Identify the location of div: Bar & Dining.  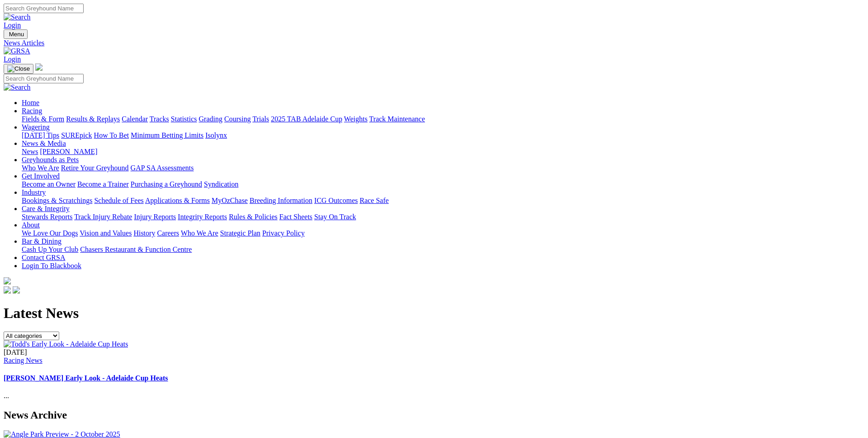
(443, 250).